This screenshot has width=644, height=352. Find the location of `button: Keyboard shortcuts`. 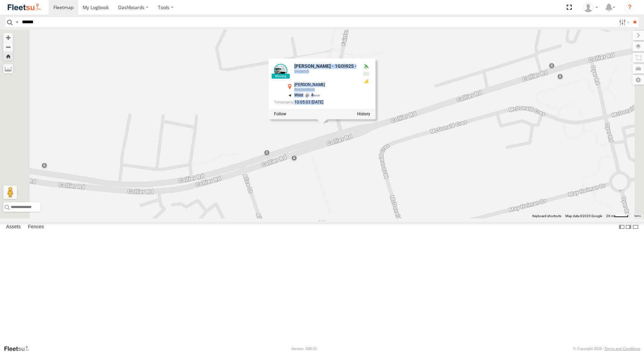

button: Keyboard shortcuts is located at coordinates (547, 216).